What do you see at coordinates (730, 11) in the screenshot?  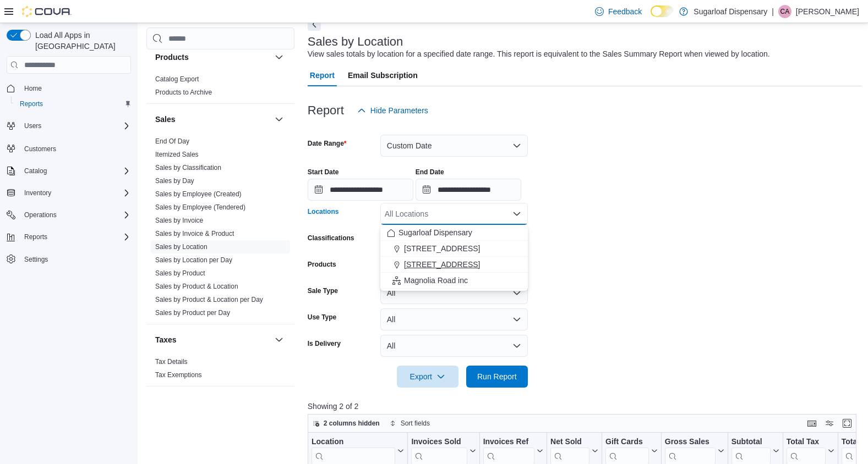 I see `p: Sugarloaf Dispensary` at bounding box center [730, 11].